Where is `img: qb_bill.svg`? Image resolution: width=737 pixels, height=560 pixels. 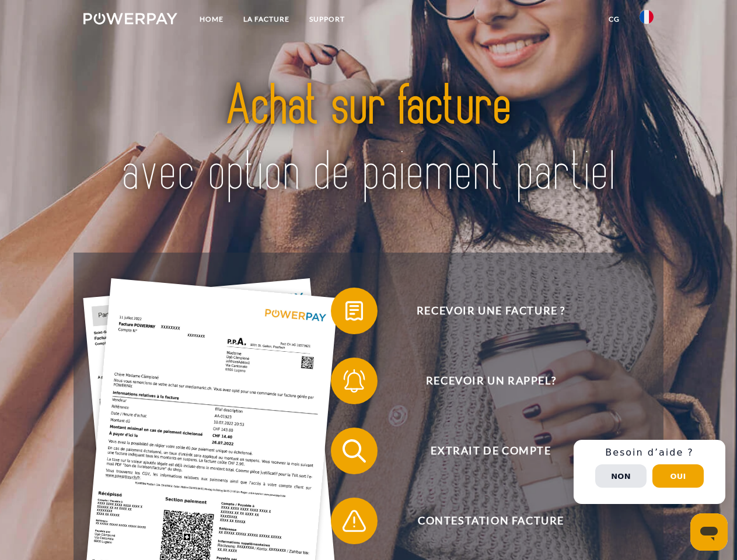
img: qb_bill.svg is located at coordinates (354, 311).